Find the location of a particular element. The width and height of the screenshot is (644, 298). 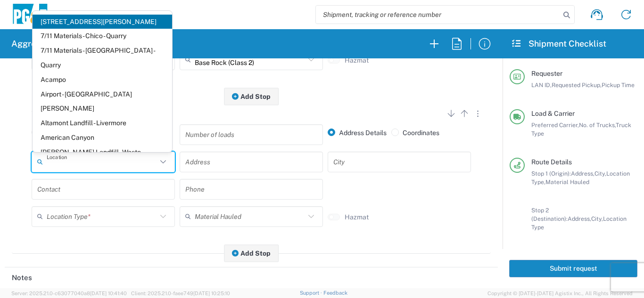

span: Preferred Carrier, is located at coordinates (555, 125).